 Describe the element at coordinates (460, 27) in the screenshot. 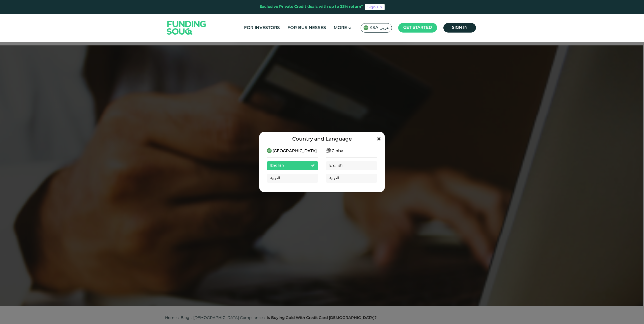

I see `span: Sign in` at that location.